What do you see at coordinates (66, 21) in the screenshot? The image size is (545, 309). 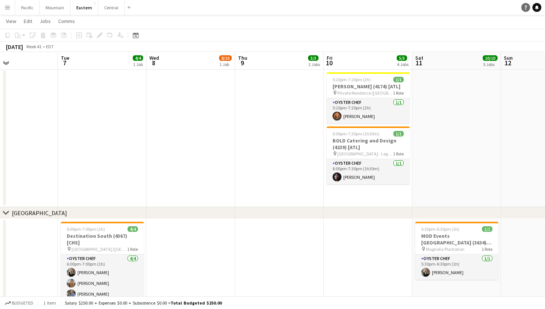 I see `a: Comms` at bounding box center [66, 21].